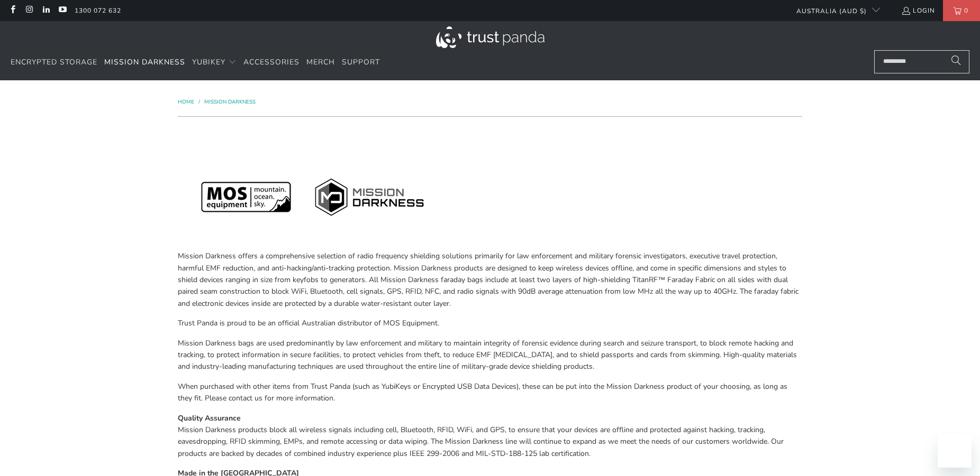 This screenshot has height=476, width=980. Describe the element at coordinates (208, 62) in the screenshot. I see `span: YubiKey` at that location.